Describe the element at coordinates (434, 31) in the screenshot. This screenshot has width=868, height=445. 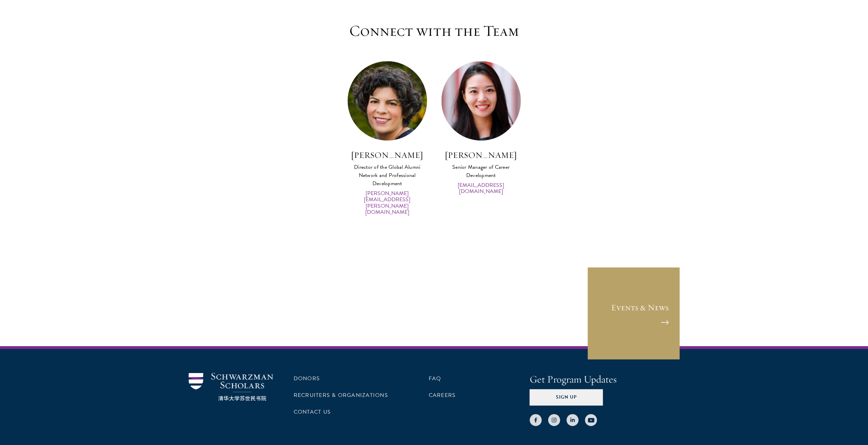
I see `h2: Connect with the Team` at that location.